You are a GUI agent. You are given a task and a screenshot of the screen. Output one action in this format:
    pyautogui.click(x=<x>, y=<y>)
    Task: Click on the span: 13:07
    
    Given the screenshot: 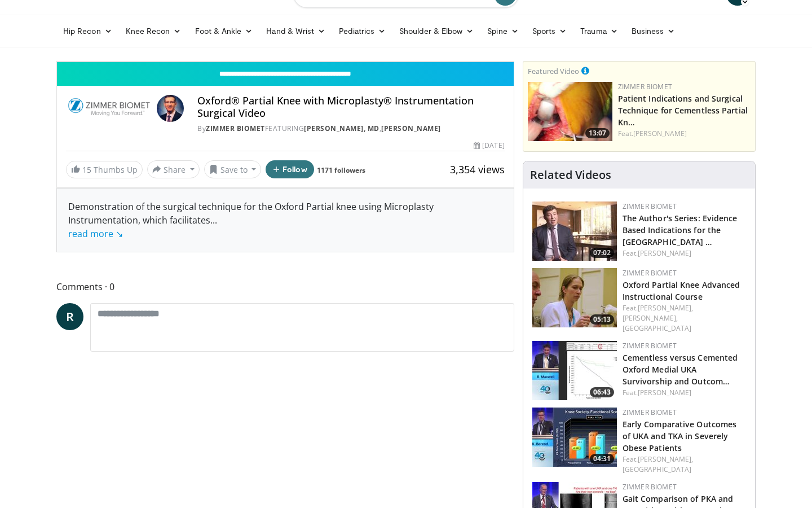 What is the action you would take?
    pyautogui.click(x=597, y=133)
    